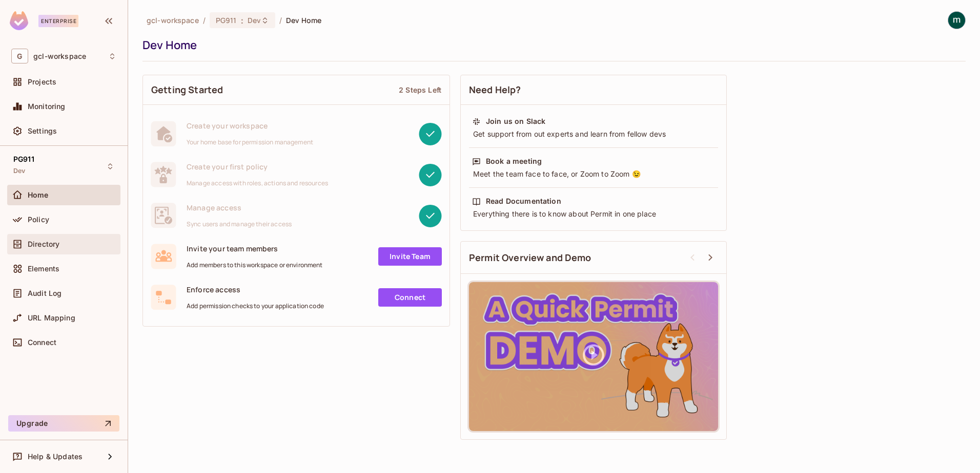  Describe the element at coordinates (20, 56) in the screenshot. I see `span: G` at that location.